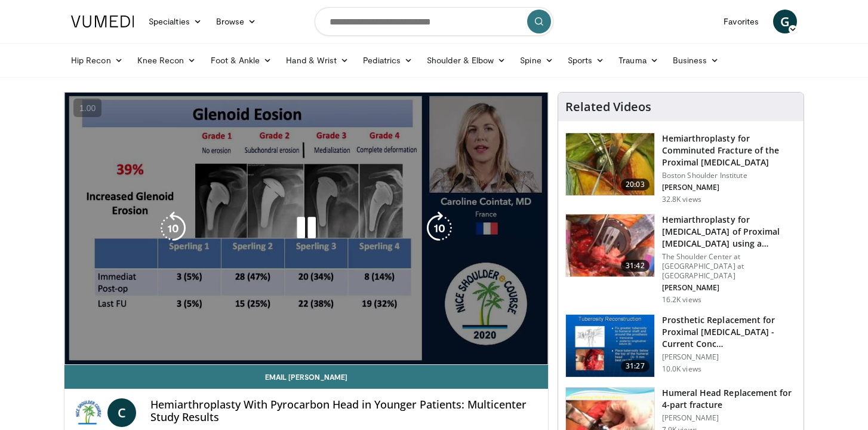 The height and width of the screenshot is (430, 868). What do you see at coordinates (609, 107) in the screenshot?
I see `h4: Related Videos` at bounding box center [609, 107].